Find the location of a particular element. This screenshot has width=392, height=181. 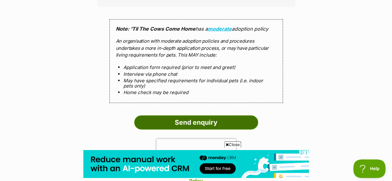

li: Interview via phone chat is located at coordinates (196, 74).